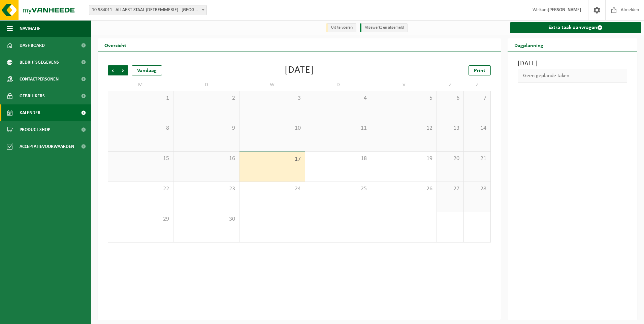 This screenshot has height=324, width=644. I want to click on span: 23, so click(206, 189).